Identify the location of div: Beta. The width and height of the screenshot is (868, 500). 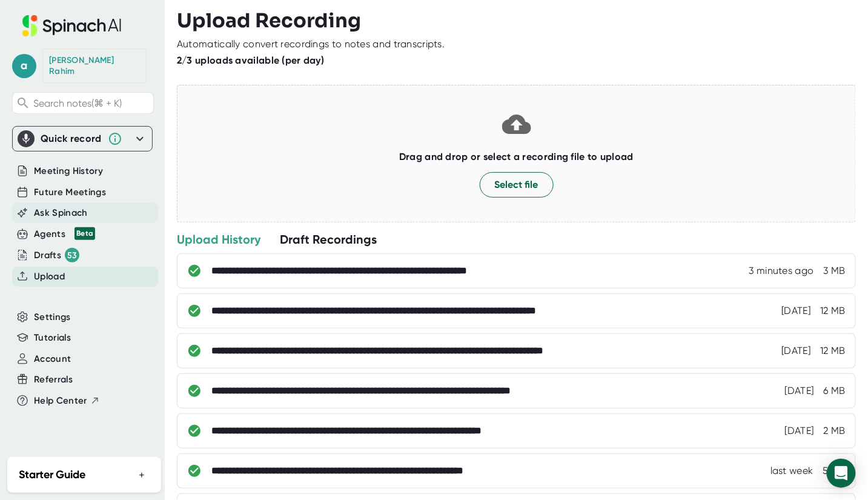
(85, 234).